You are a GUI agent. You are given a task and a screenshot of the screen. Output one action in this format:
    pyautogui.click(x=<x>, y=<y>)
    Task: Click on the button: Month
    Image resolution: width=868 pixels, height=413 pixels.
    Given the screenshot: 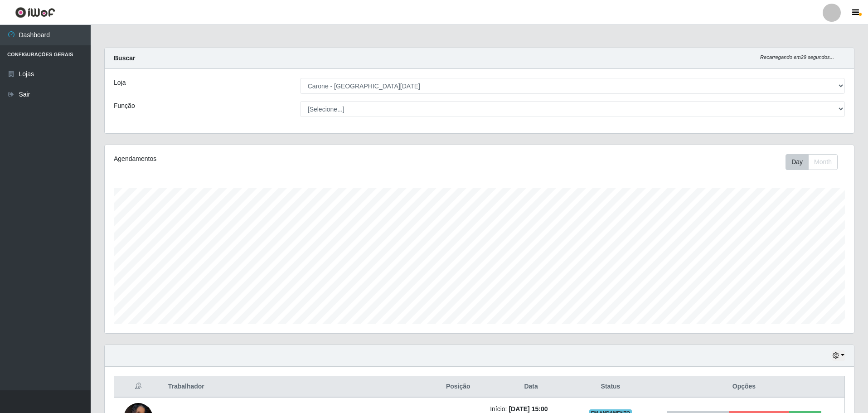 What is the action you would take?
    pyautogui.click(x=823, y=162)
    